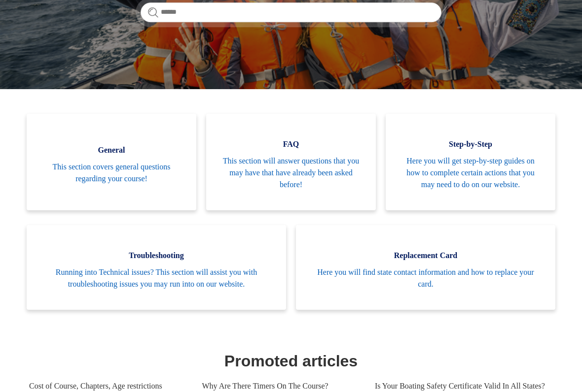 The height and width of the screenshot is (392, 582). Describe the element at coordinates (471, 173) in the screenshot. I see `span: Here you will get step-by-step guides on how to complete certain actions that you may need to do ...` at that location.